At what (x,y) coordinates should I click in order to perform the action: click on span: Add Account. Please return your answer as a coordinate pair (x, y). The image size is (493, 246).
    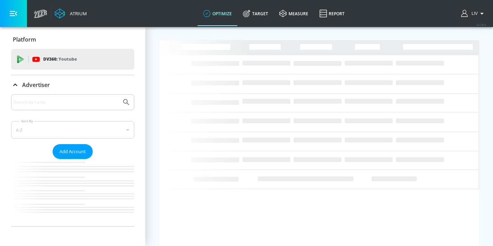
    Looking at the image, I should click on (73, 151).